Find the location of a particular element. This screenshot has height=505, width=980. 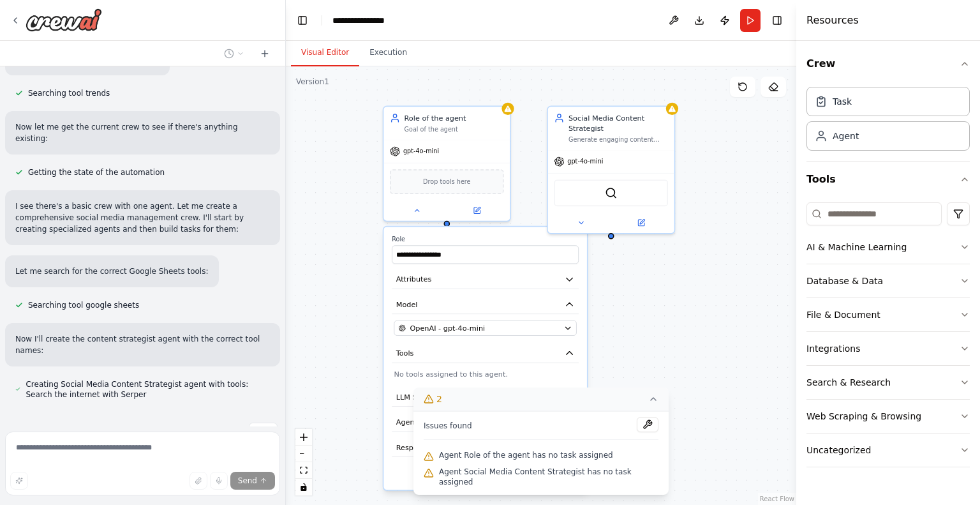

span: Getting the state of the automation is located at coordinates (96, 173).